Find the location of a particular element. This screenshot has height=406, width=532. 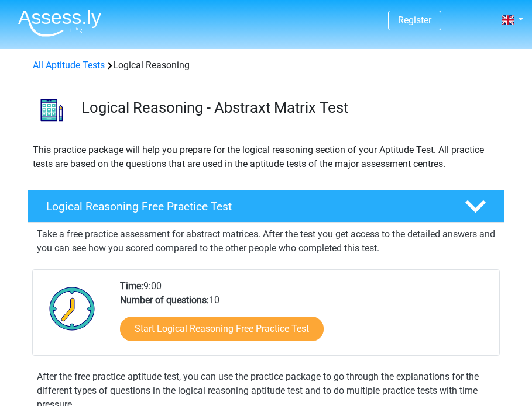

a: Register is located at coordinates (414, 20).